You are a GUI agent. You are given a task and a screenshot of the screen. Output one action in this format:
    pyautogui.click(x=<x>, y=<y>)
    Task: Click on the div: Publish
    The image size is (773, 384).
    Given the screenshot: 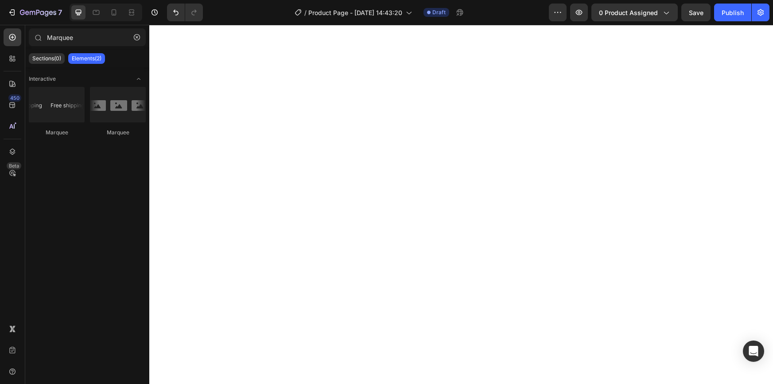 What is the action you would take?
    pyautogui.click(x=733, y=12)
    